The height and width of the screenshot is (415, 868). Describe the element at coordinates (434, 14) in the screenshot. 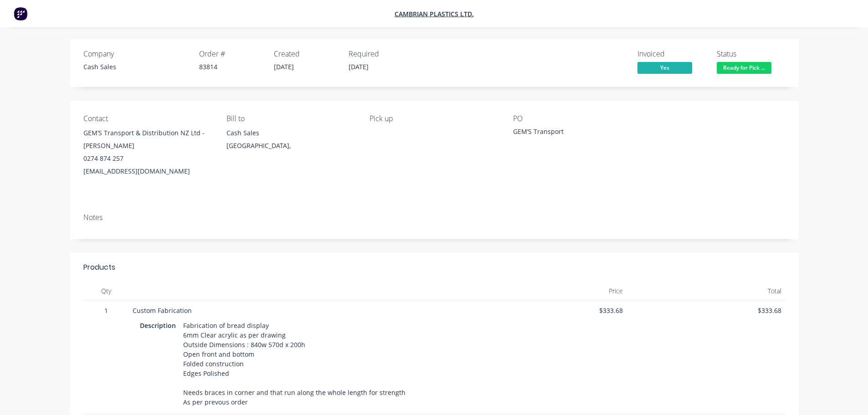

I see `span: Cambrian Plastics Ltd.` at that location.